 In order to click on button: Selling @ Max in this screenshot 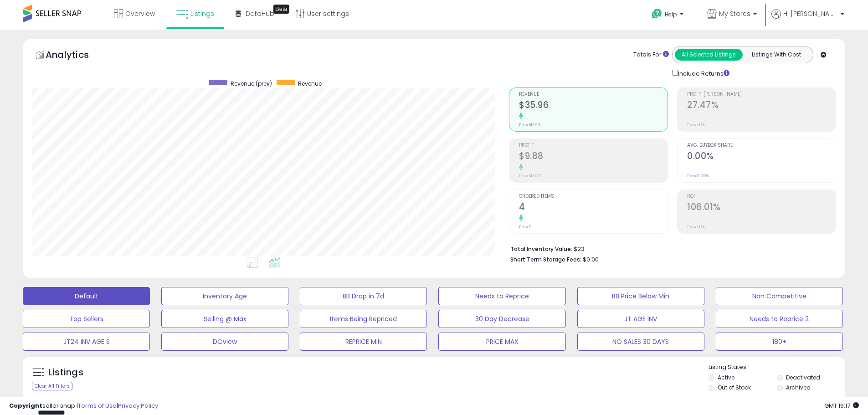, I will do `click(225, 319)`.